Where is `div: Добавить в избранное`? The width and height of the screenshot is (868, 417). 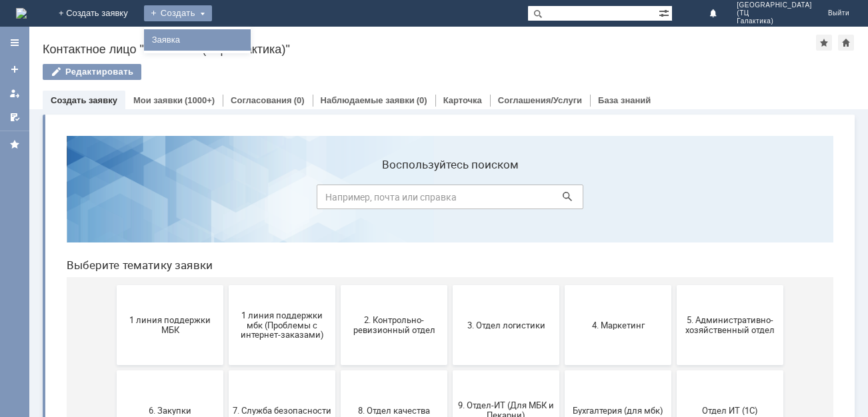 div: Добавить в избранное is located at coordinates (824, 43).